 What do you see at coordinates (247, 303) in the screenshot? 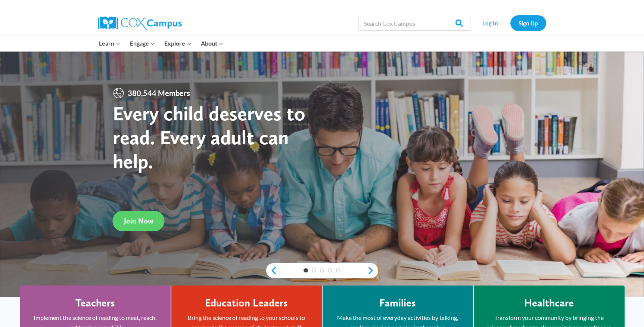
I see `h4: Education Leaders` at bounding box center [247, 303].